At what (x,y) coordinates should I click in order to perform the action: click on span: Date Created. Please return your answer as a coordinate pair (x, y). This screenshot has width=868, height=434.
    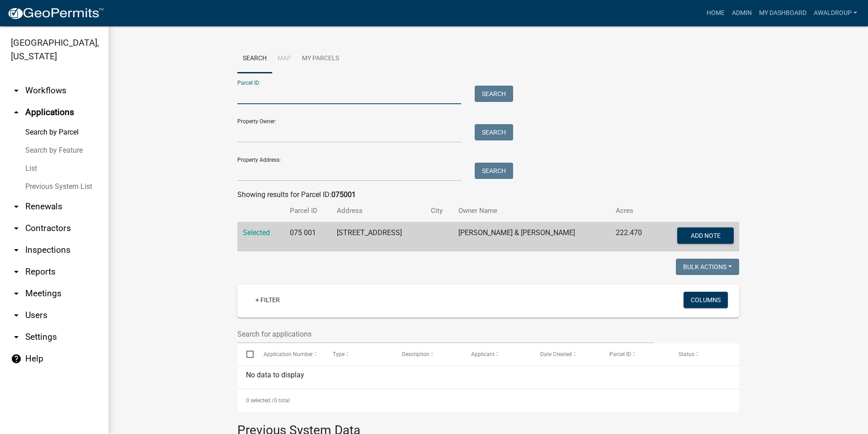
    Looking at the image, I should click on (556, 354).